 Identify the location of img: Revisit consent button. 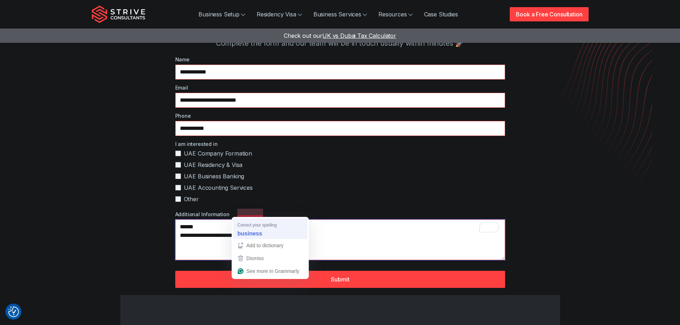
(14, 312).